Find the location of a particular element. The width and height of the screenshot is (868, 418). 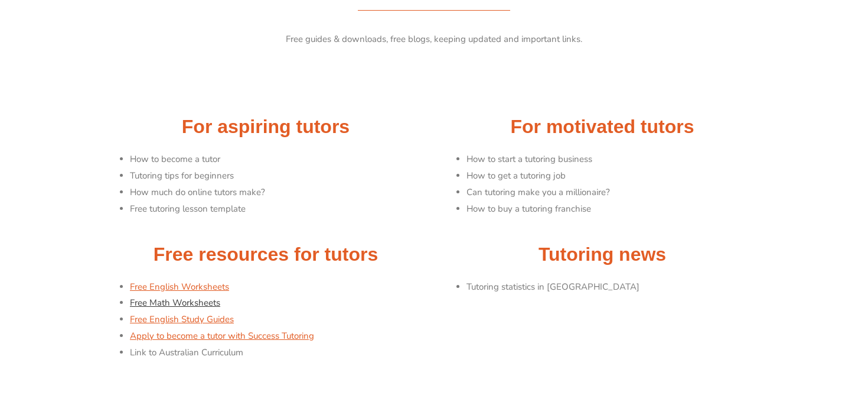

a: Free English Worksheets is located at coordinates (180, 286).